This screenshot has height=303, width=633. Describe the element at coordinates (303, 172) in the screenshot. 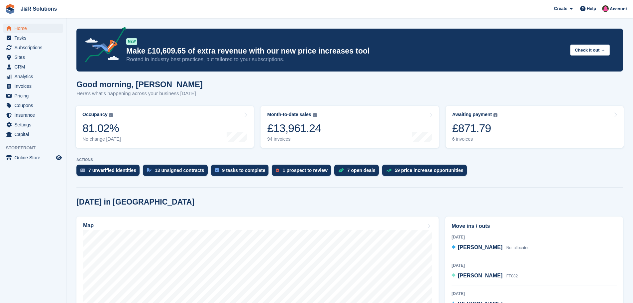

I see `a: 1 prospect to review` at that location.